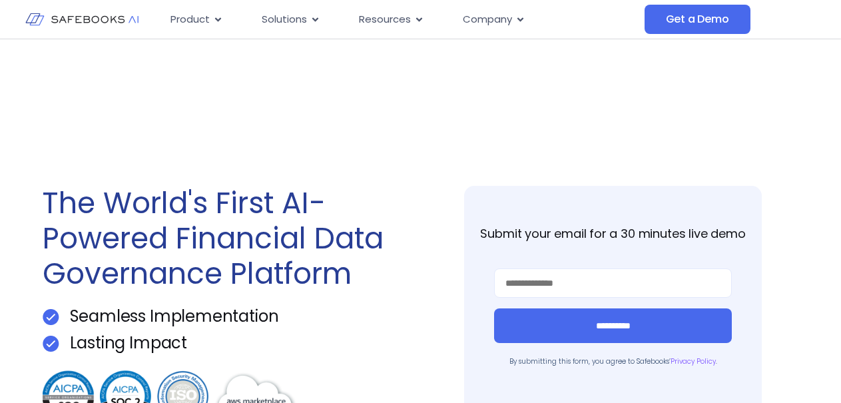 This screenshot has height=403, width=841. What do you see at coordinates (613, 233) in the screenshot?
I see `strong: Submit your email for a 30 minutes live demo` at bounding box center [613, 233].